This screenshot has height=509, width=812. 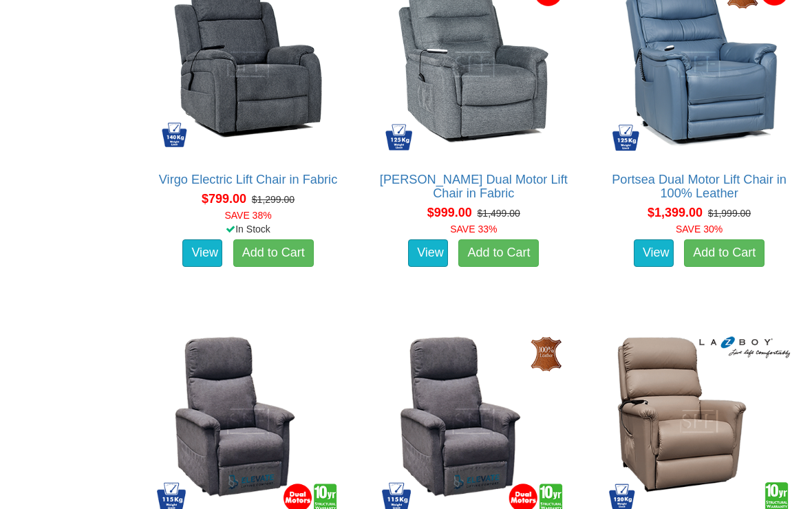 I want to click on del: $1,999.00, so click(x=730, y=214).